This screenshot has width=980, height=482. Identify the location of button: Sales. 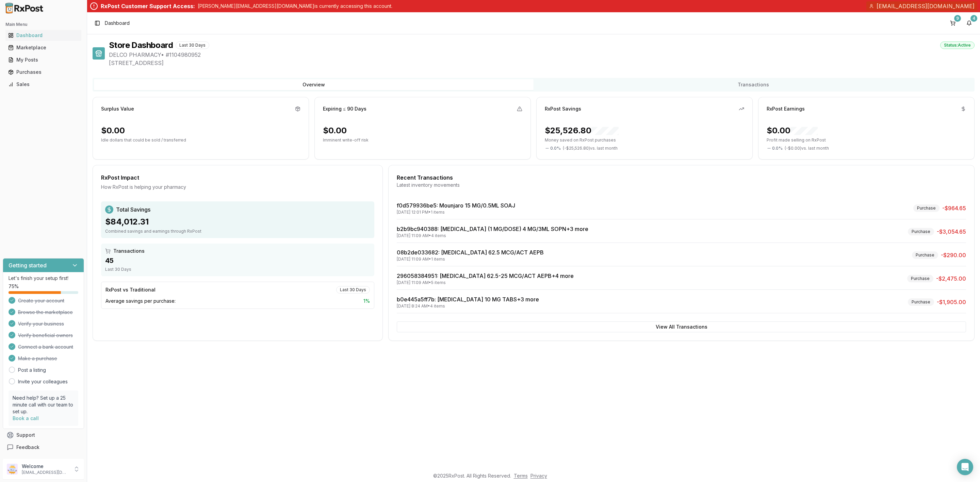
(43, 85).